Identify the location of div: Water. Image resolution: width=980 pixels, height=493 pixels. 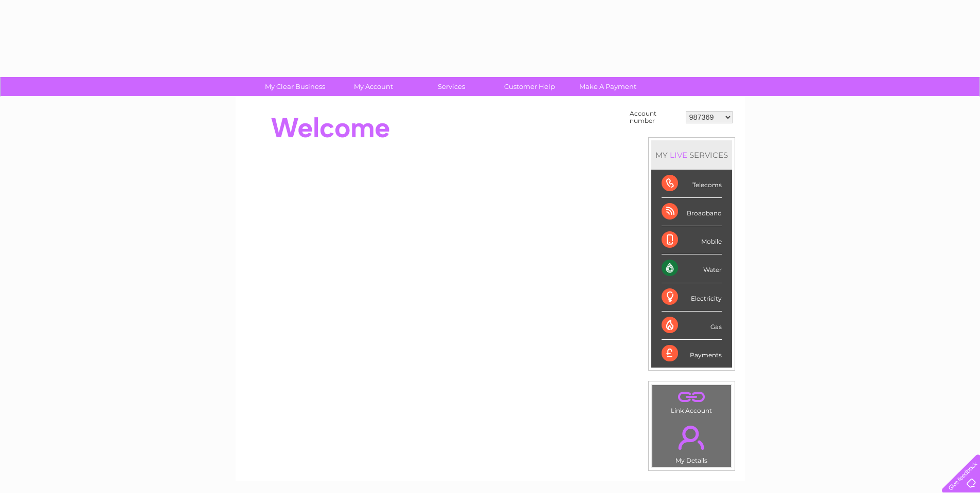
(691, 268).